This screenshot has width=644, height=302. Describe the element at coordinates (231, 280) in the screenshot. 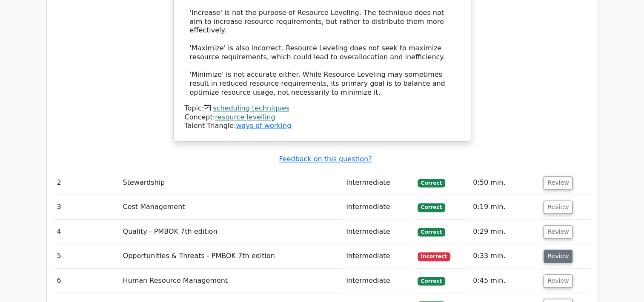

I see `td: Human Resource Management` at that location.